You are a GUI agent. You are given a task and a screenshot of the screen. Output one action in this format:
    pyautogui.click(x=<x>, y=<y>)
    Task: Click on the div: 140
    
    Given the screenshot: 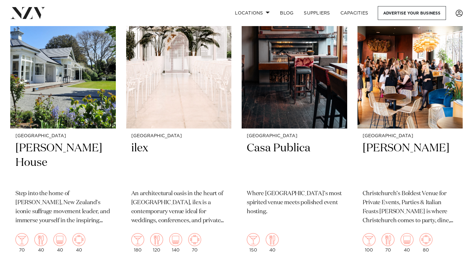 What is the action you would take?
    pyautogui.click(x=176, y=243)
    